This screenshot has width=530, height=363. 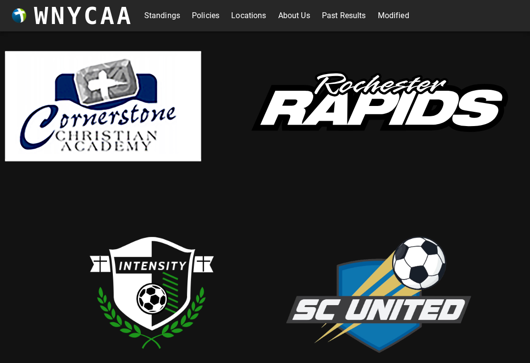 What do you see at coordinates (83, 16) in the screenshot?
I see `h3: WNYCAA` at bounding box center [83, 16].